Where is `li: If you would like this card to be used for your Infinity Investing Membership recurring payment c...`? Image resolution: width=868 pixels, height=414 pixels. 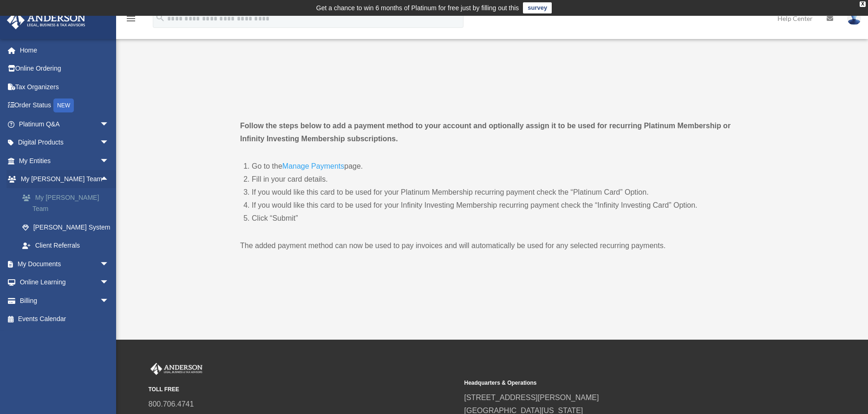 li: If you would like this card to be used for your Infinity Investing Membership recurring payment c... is located at coordinates (496, 206).